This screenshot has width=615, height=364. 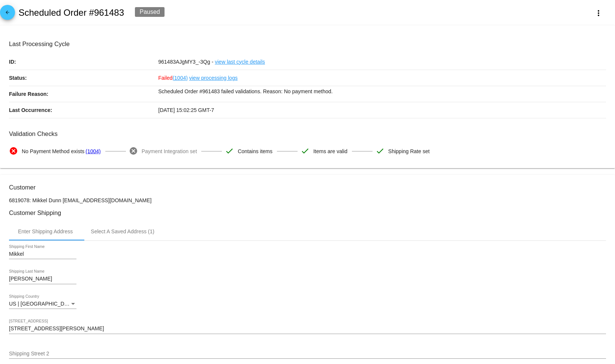 I want to click on input: Shipping Street 2, so click(x=307, y=354).